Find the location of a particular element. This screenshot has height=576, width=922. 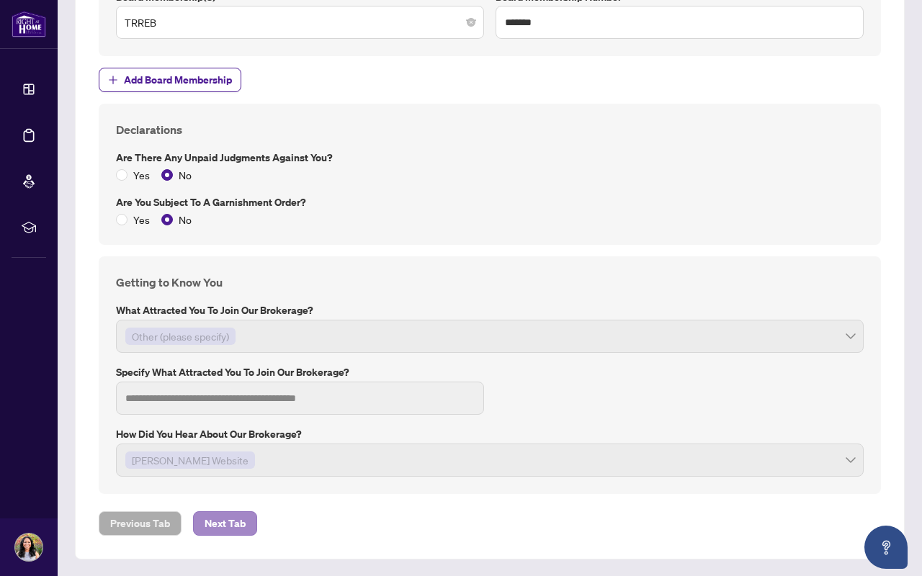

img: logo is located at coordinates (29, 24).